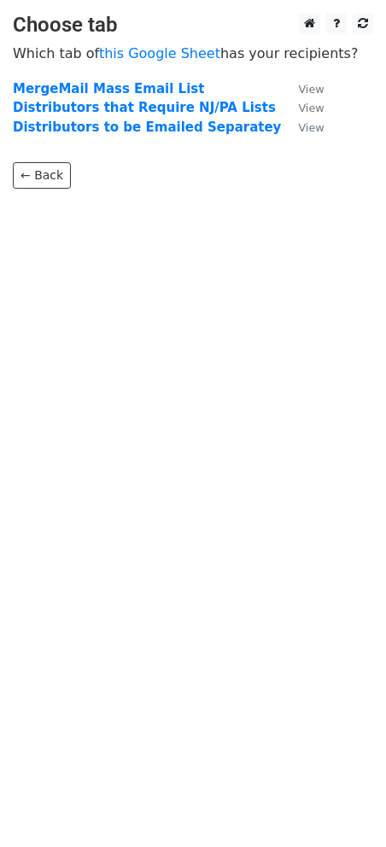 This screenshot has height=847, width=386. What do you see at coordinates (42, 175) in the screenshot?
I see `a: ← Back` at bounding box center [42, 175].